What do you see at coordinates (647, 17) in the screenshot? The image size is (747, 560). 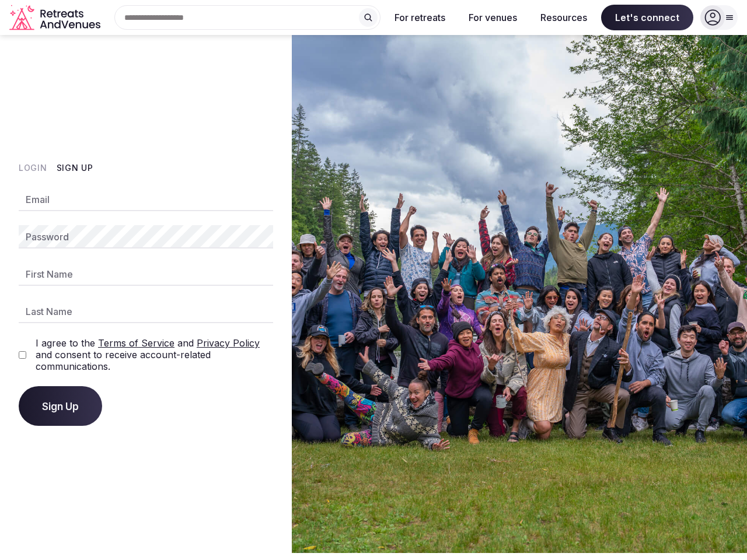 I see `span: Let's connect` at bounding box center [647, 17].